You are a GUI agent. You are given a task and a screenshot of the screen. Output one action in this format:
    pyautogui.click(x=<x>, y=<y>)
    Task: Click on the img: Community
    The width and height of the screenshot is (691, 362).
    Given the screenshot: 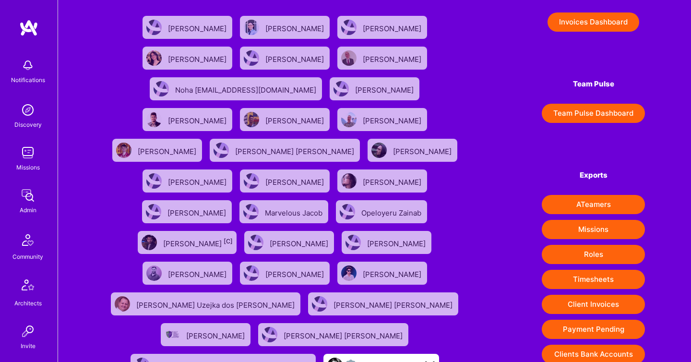 What is the action you would take?
    pyautogui.click(x=28, y=240)
    